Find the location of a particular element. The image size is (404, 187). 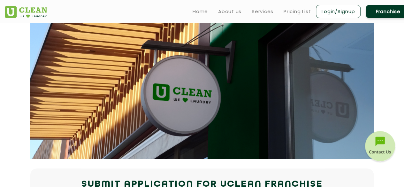

a: Services is located at coordinates (263, 12).